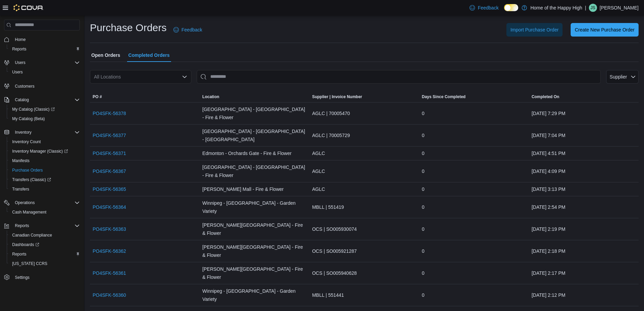  I want to click on span: Dark Mode, so click(504, 11).